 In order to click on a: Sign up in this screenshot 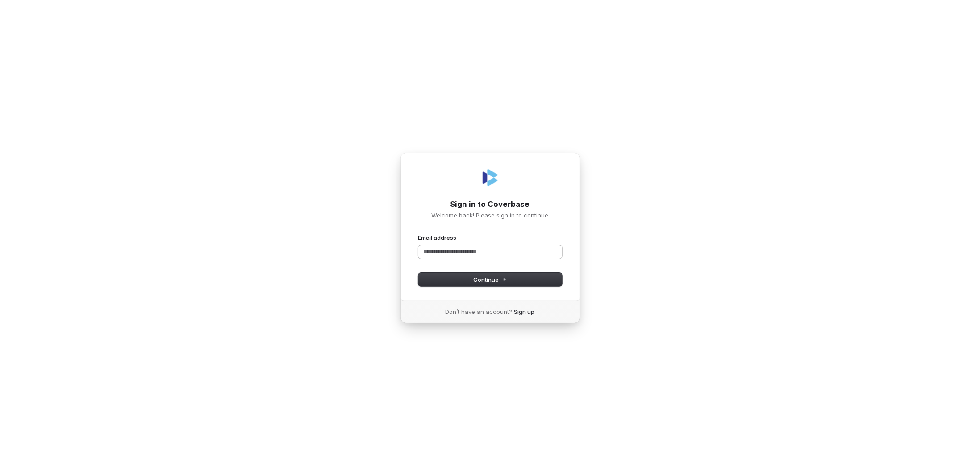, I will do `click(525, 312)`.